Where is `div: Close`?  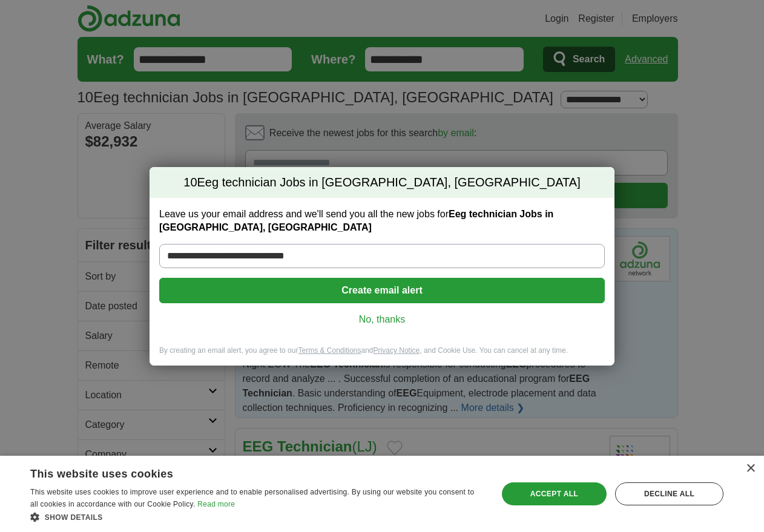 div: Close is located at coordinates (750, 468).